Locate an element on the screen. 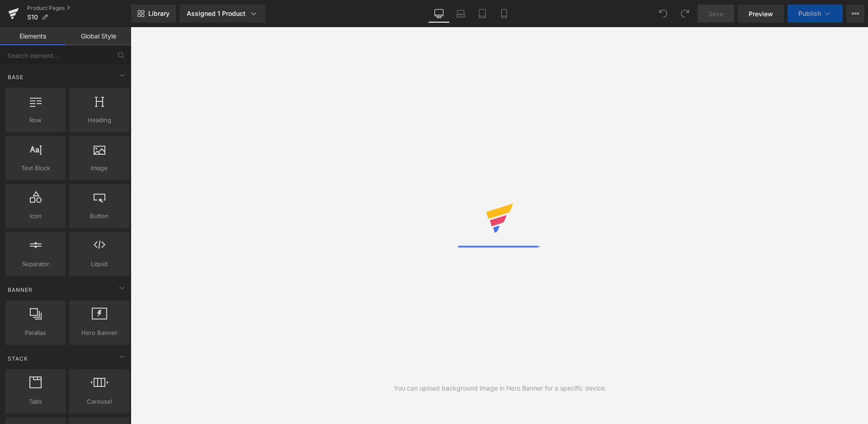 The image size is (868, 424). span: Parallax is located at coordinates (35, 333).